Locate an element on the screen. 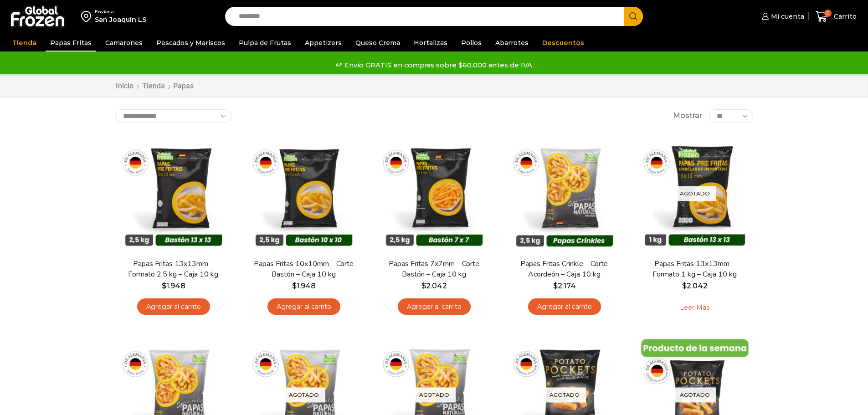 This screenshot has height=415, width=868. a: Agregar al carrito: “Papas Fritas 7x7mm - Corte Bastón - Caja 10 kg” is located at coordinates (435, 306).